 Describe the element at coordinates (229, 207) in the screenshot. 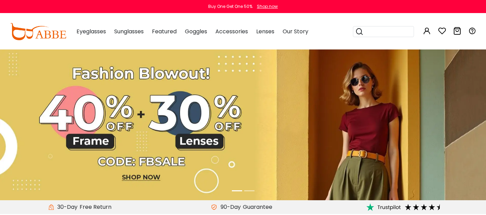

I see `span: 90-Day` at that location.